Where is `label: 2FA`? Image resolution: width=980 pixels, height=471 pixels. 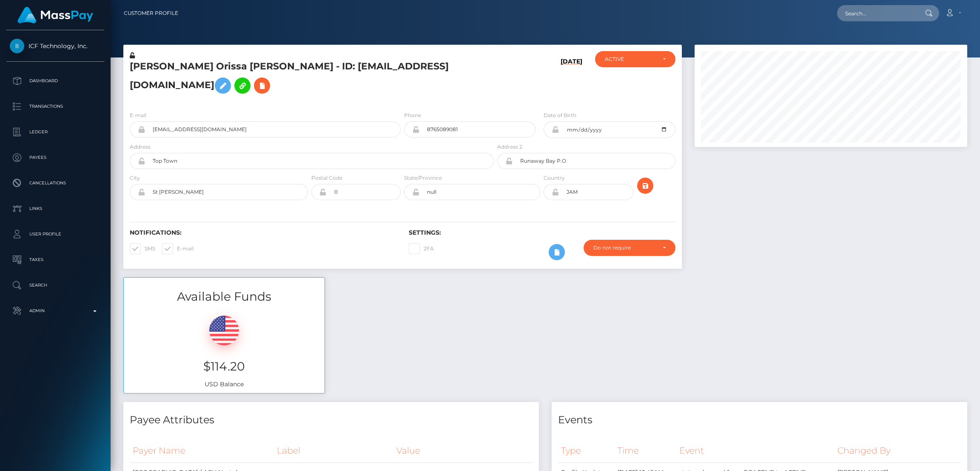 label: 2FA is located at coordinates (421, 248).